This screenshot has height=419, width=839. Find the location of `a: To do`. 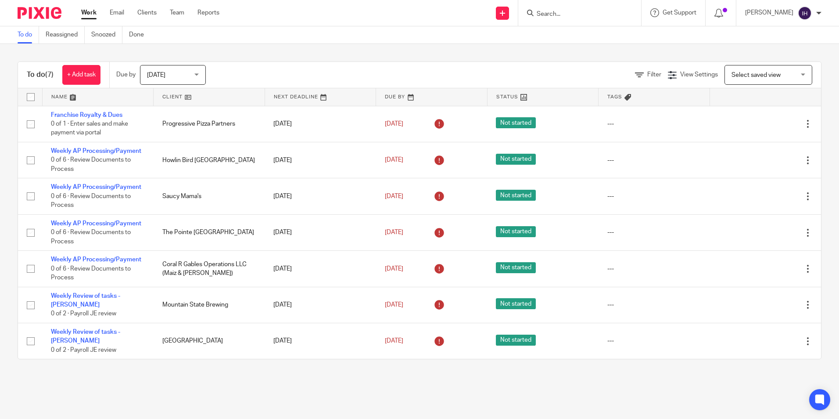

a: To do is located at coordinates (28, 35).